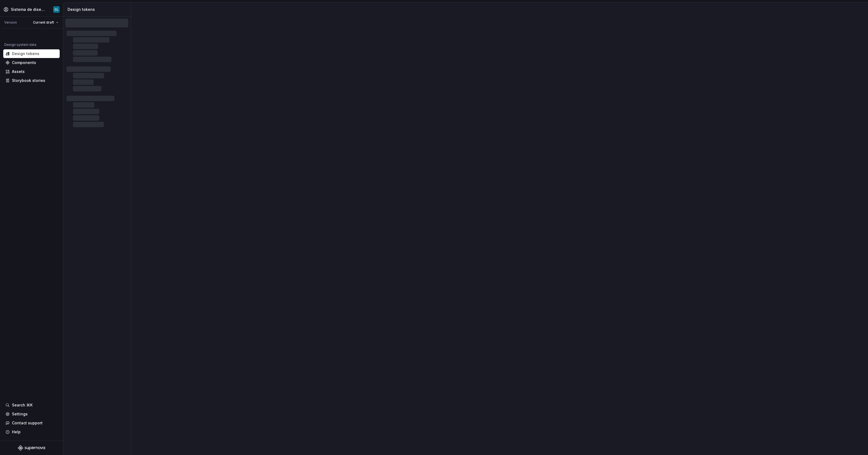 This screenshot has width=868, height=455. I want to click on a: Storybook stories, so click(31, 81).